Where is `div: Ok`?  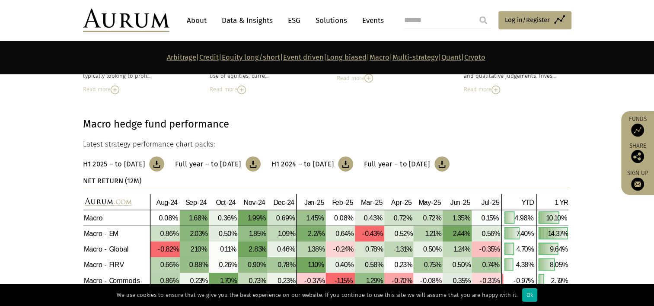
div: Ok is located at coordinates (529, 295).